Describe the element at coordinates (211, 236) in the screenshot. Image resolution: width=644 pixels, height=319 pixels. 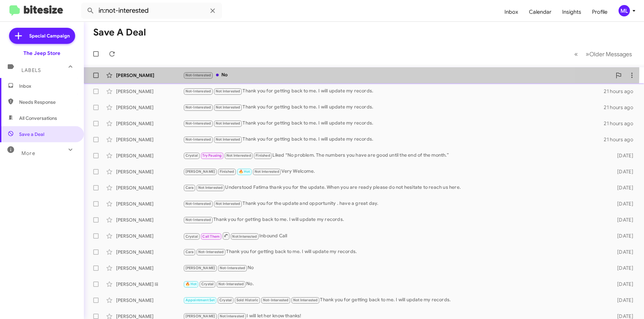
I see `span: Call Them` at that location.